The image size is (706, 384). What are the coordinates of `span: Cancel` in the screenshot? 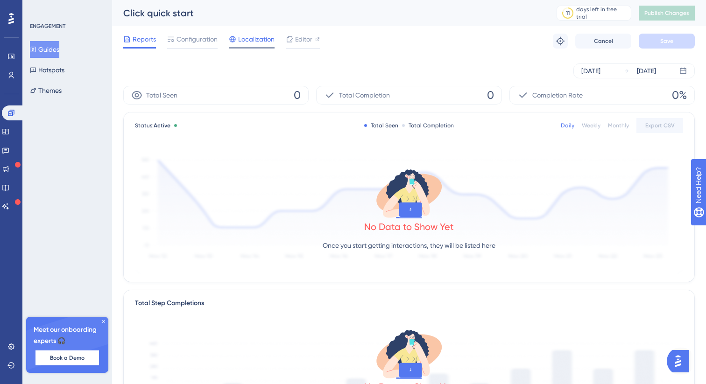 It's located at (603, 41).